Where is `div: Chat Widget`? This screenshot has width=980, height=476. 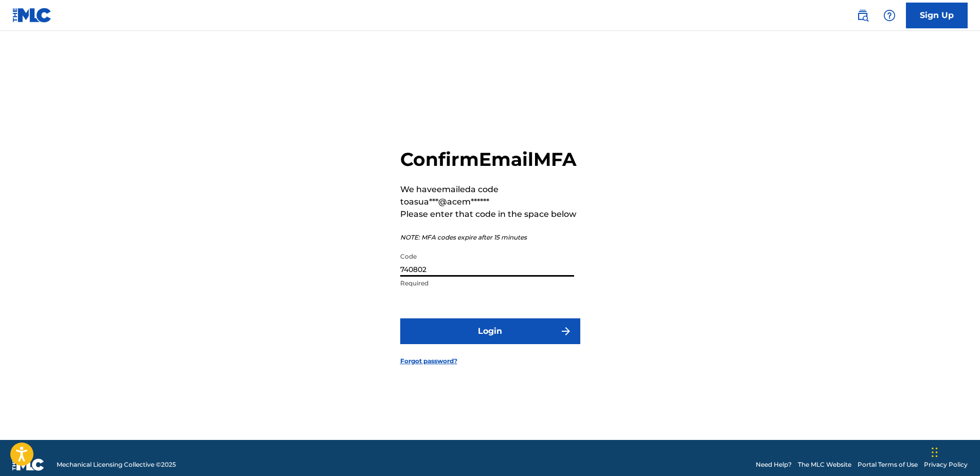 div: Chat Widget is located at coordinates (954, 451).